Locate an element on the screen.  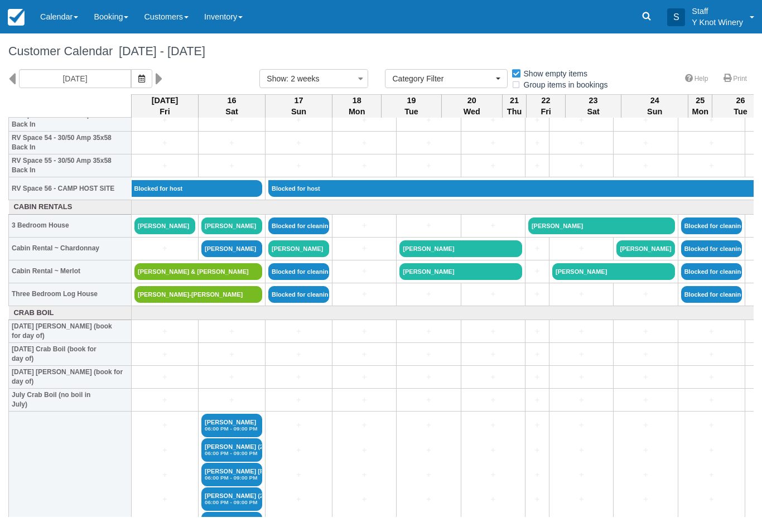
th: 23 Sat is located at coordinates (594, 106).